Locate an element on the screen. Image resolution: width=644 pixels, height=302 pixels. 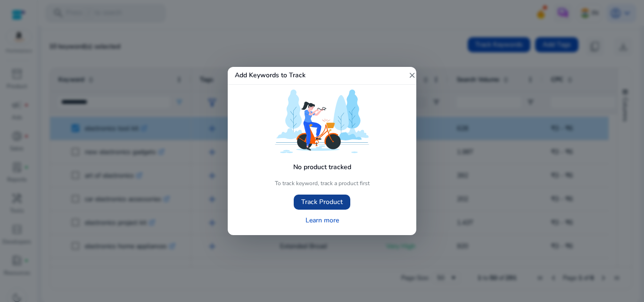
img: cycle.svg is located at coordinates (322, 121).